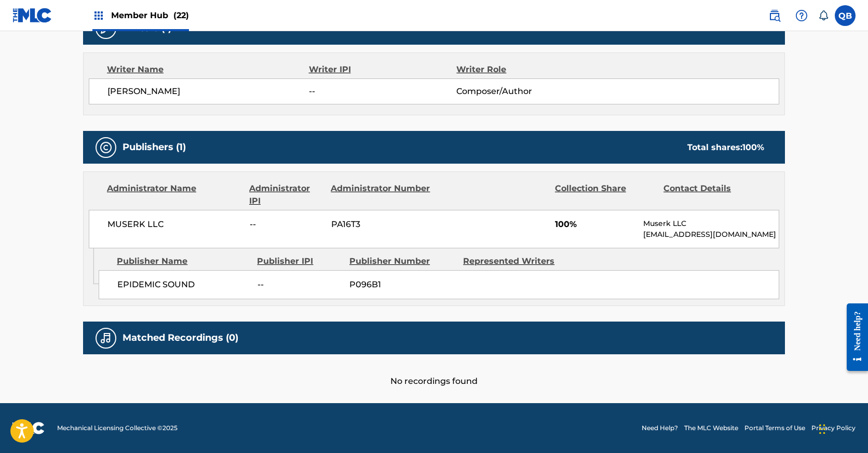 This screenshot has width=868, height=453. What do you see at coordinates (208, 70) in the screenshot?
I see `div: Writer Name` at bounding box center [208, 70].